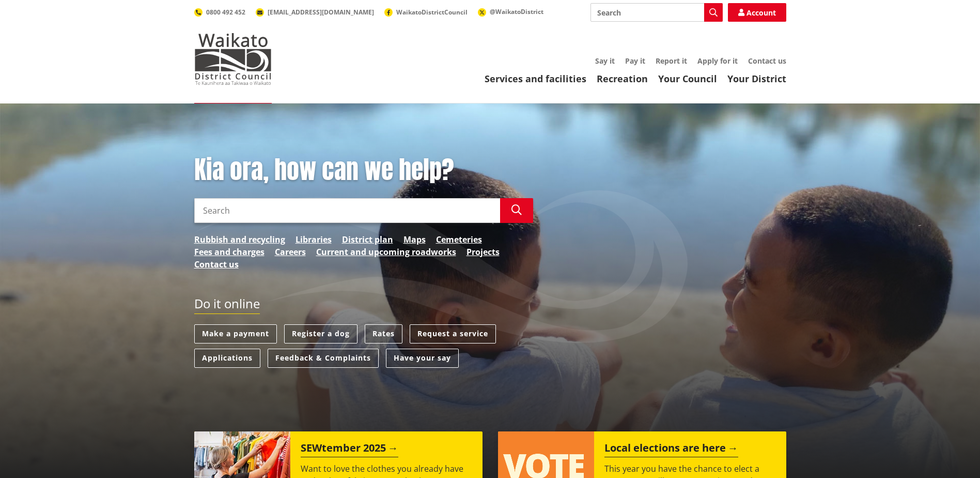  Describe the element at coordinates (432, 12) in the screenshot. I see `span: WaikatoDistrictCouncil` at that location.